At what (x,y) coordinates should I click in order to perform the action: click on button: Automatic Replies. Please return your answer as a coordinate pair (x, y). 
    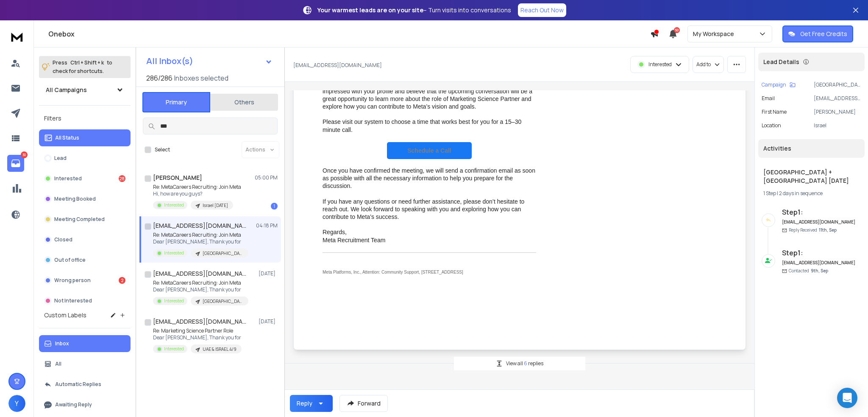
    Looking at the image, I should click on (85, 384).